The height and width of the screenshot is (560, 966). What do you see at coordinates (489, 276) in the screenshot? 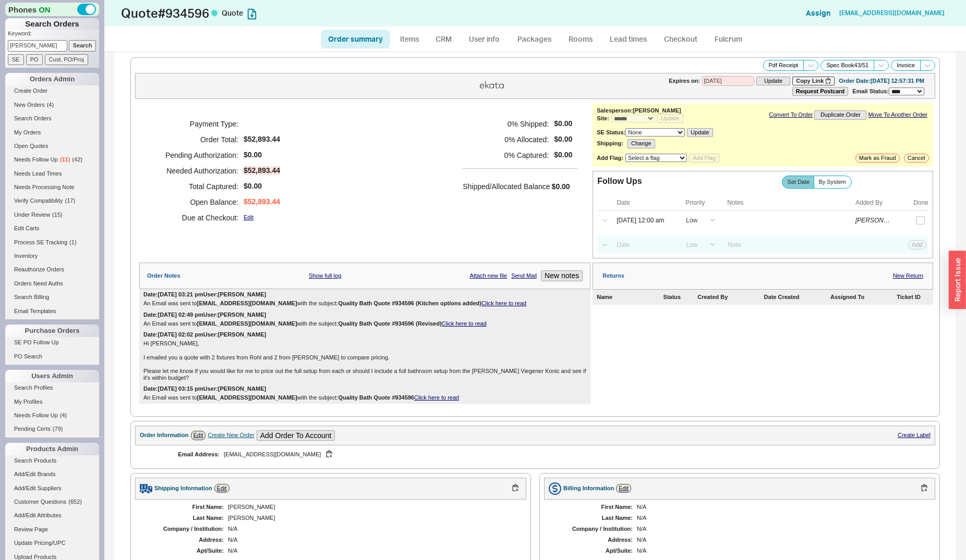
I see `a: Attach new file` at bounding box center [489, 276].